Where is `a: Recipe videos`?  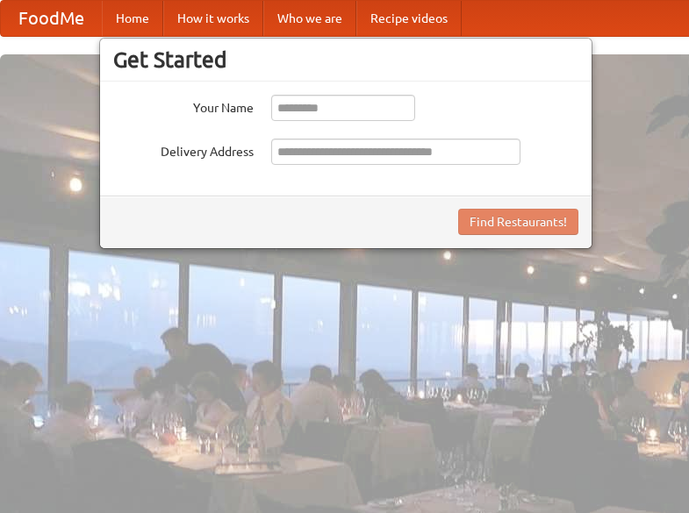
a: Recipe videos is located at coordinates (409, 18).